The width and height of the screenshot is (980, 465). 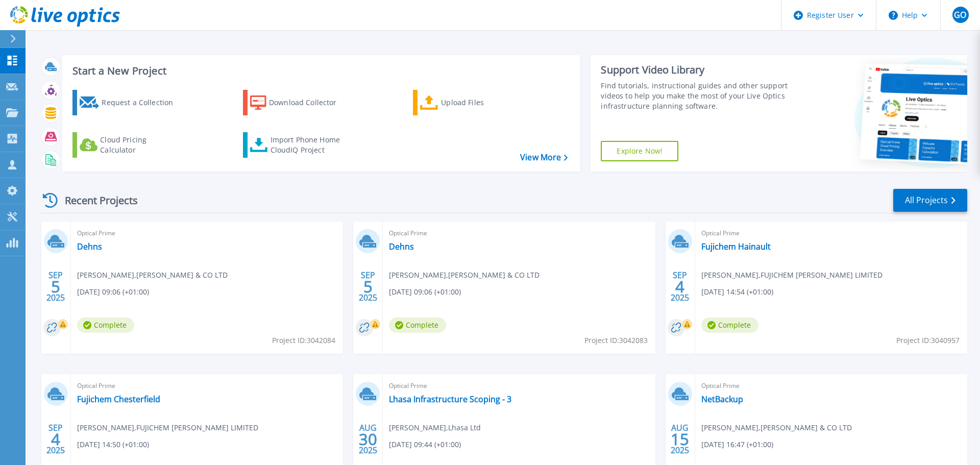 What do you see at coordinates (639, 151) in the screenshot?
I see `a: Explore Now!` at bounding box center [639, 151].